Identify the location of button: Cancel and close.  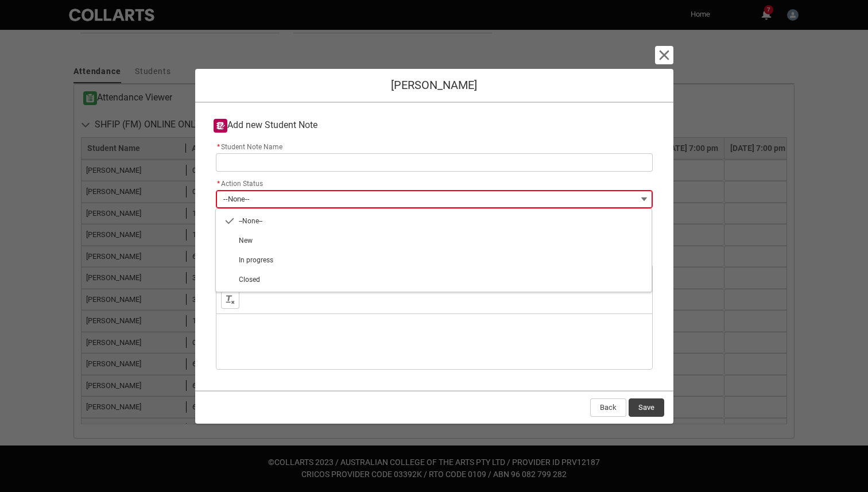
(665, 55).